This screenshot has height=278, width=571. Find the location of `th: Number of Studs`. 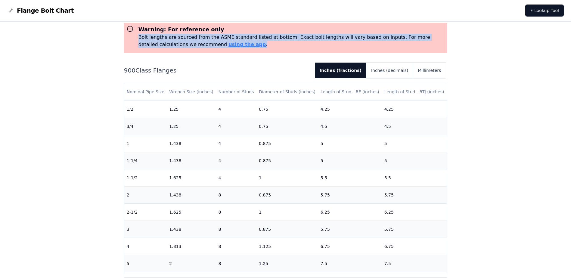

th: Number of Studs is located at coordinates (236, 92).